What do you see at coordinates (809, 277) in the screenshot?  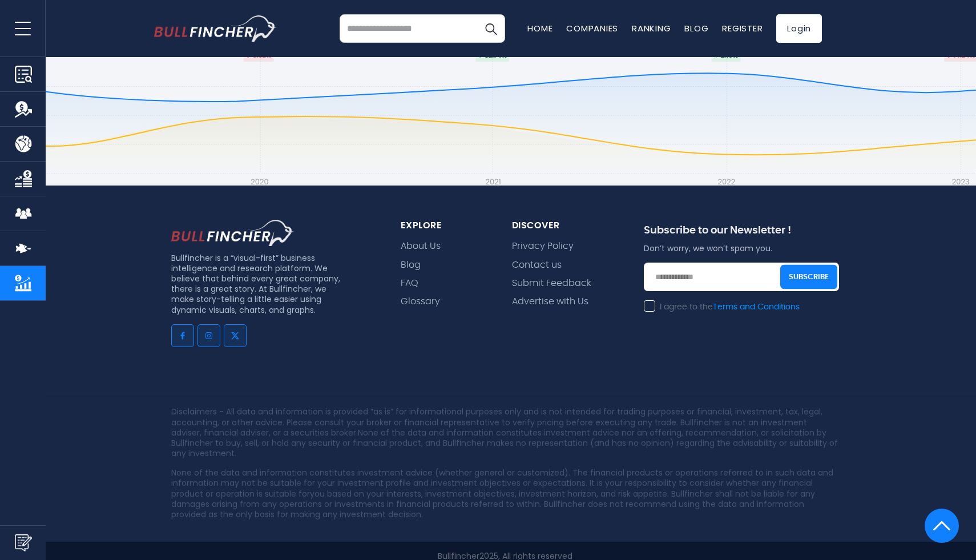 I see `button: Subscribe` at bounding box center [809, 277].